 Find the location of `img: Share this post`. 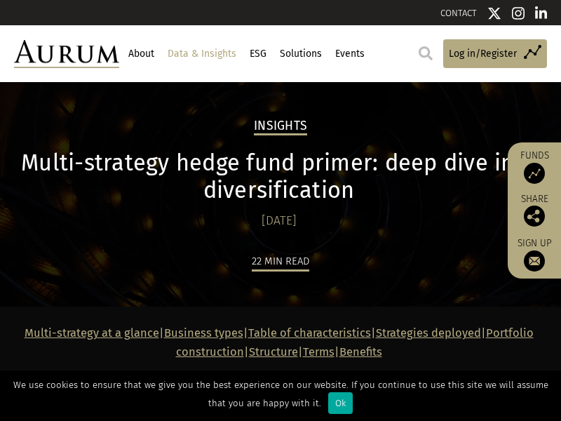

img: Share this post is located at coordinates (534, 216).